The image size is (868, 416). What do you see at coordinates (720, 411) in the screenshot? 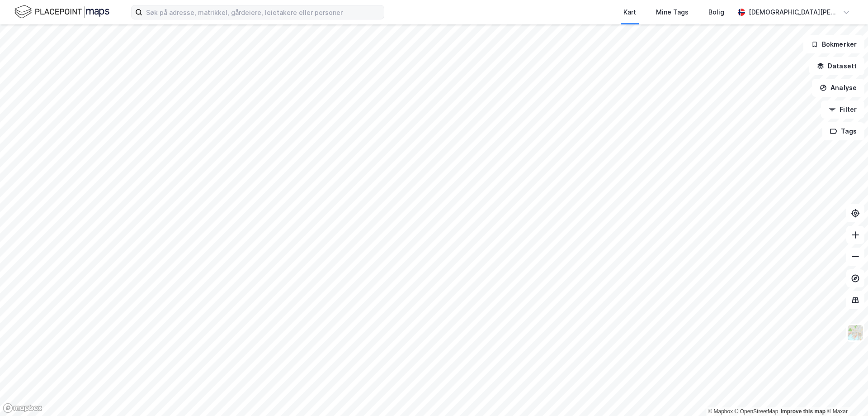
I see `a: Mapbox` at bounding box center [720, 411].